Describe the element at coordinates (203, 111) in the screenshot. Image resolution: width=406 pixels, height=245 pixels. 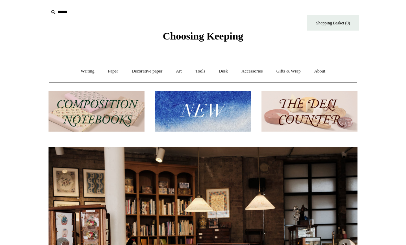
I see `img: New.jpg__PID:f73bdf93-380a-4a35-bcfe-7823039498e1` at that location.